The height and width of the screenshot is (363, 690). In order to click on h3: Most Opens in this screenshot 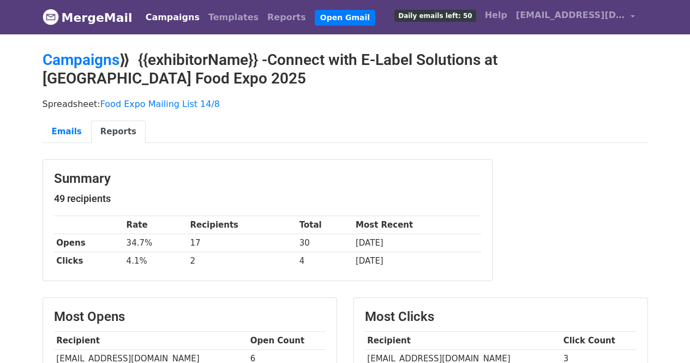, I will do `click(190, 316)`.